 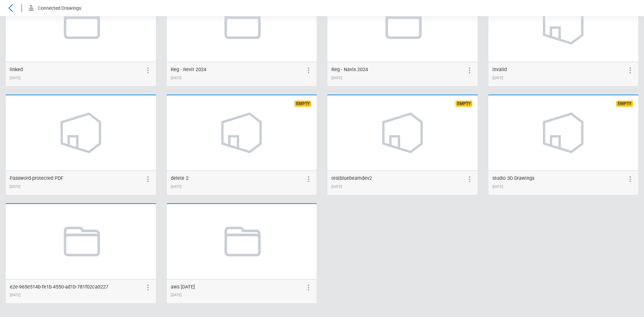 What do you see at coordinates (352, 178) in the screenshot?
I see `div: testbluebeamdev2` at bounding box center [352, 178].